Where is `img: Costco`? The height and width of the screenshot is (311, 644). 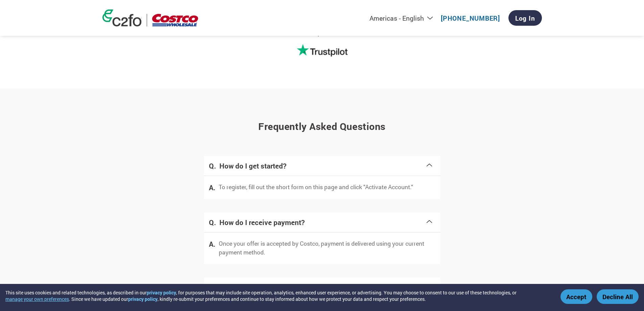
img: Costco is located at coordinates (175, 20).